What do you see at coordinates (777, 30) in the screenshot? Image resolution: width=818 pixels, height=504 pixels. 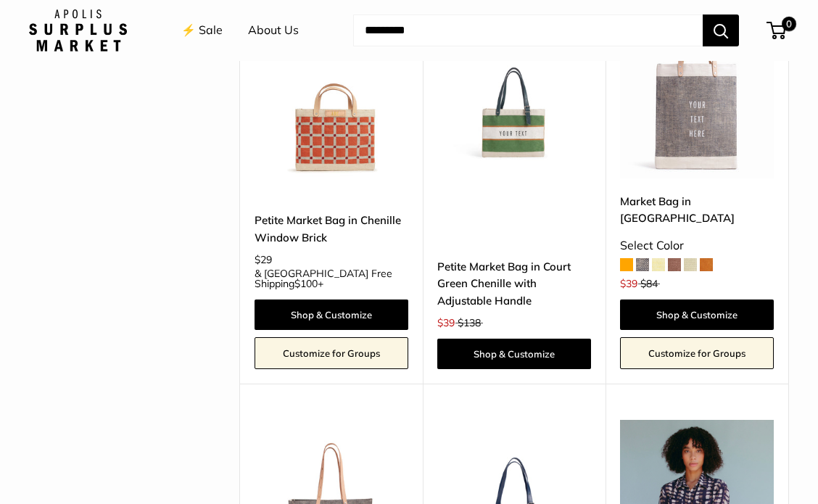 I see `a: 0` at bounding box center [777, 30].